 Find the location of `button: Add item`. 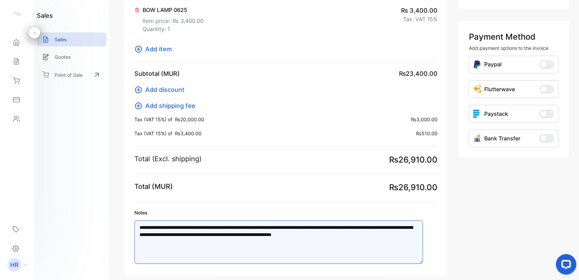

button: Add item is located at coordinates (155, 49).